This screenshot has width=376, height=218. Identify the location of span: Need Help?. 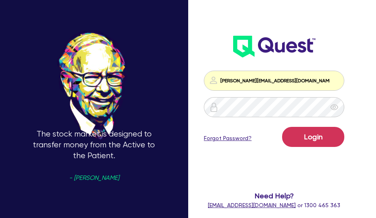
(274, 196).